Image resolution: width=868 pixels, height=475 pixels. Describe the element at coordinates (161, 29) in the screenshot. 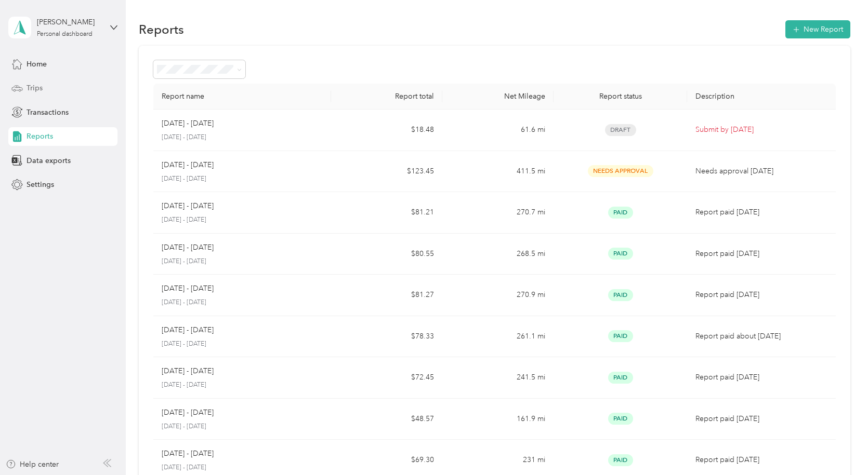

I see `h1: Reports` at that location.